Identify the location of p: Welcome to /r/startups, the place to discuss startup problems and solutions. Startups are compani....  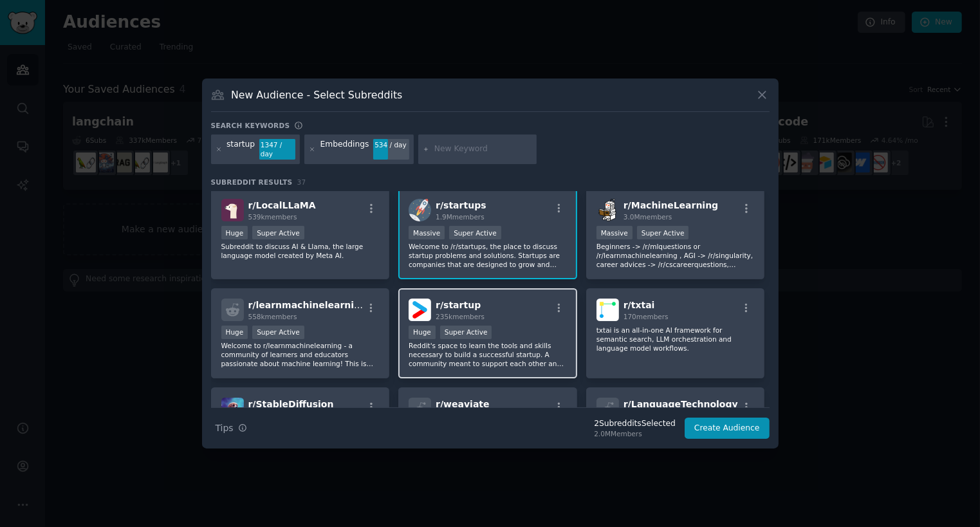
(488, 255).